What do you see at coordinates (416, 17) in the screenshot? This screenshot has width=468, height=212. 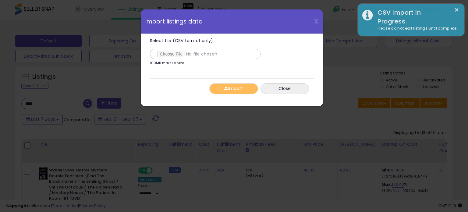 I see `div: CSV Import In Progress.` at bounding box center [416, 17].